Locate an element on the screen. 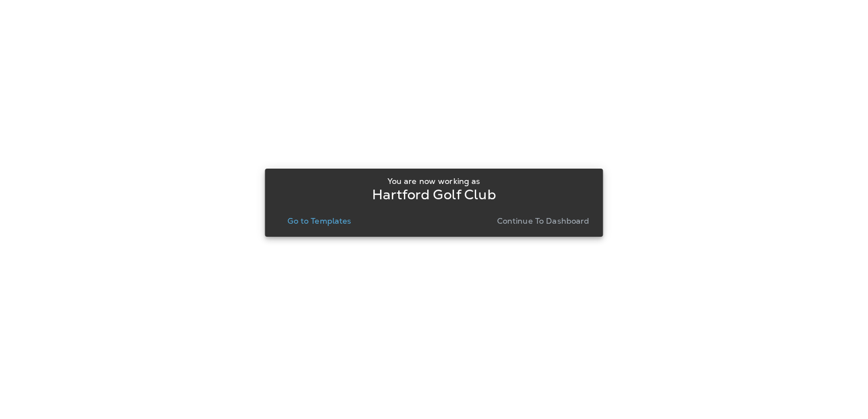 The height and width of the screenshot is (419, 868). p: You are now working as is located at coordinates (433, 181).